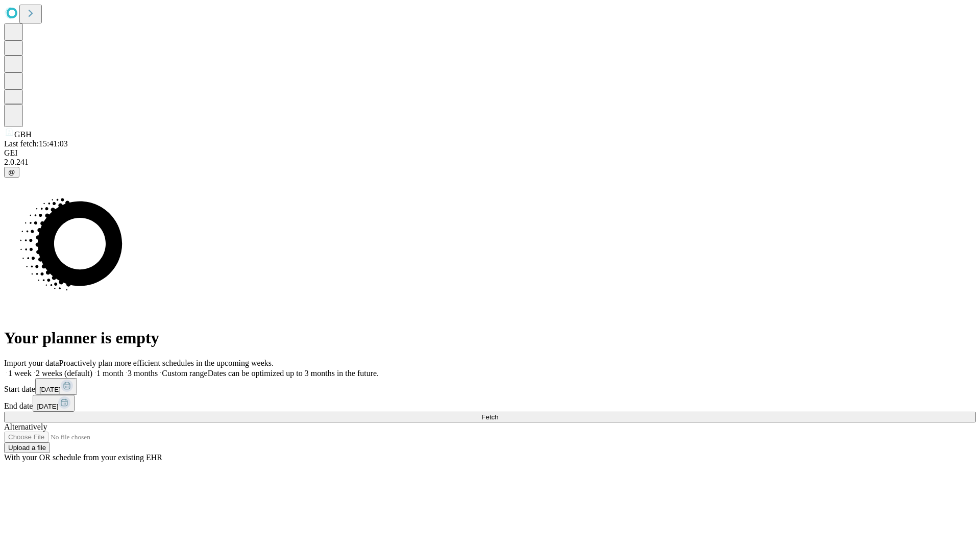  I want to click on div: 2.0.241, so click(490, 163).